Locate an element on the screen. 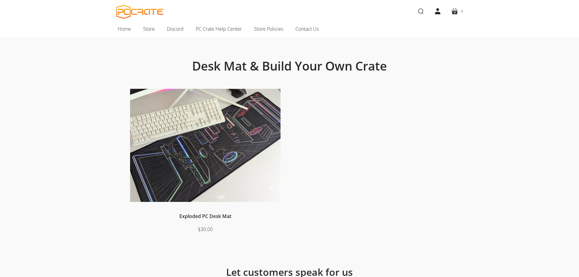 Image resolution: width=579 pixels, height=277 pixels. h1: Desk Mat & Build Your Own Crate is located at coordinates (290, 66).